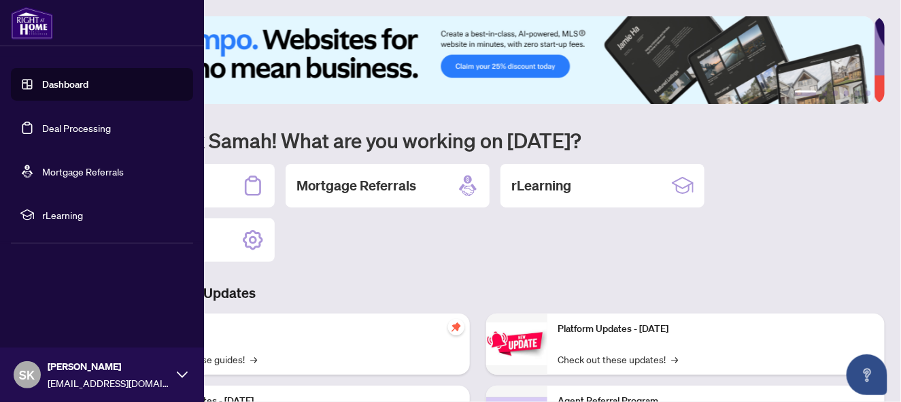 This screenshot has width=901, height=402. What do you see at coordinates (301, 329) in the screenshot?
I see `p: Self-Help` at bounding box center [301, 329].